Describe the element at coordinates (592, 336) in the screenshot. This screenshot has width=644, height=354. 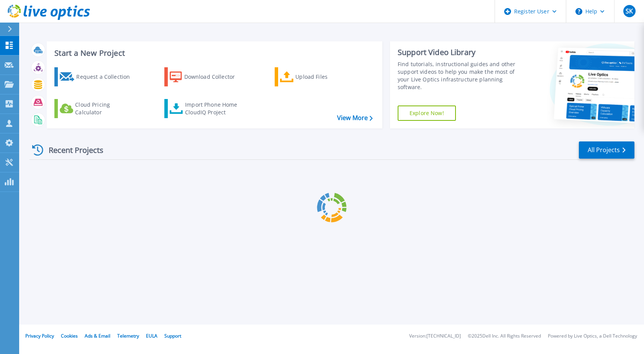
I see `li: Powered by Live Optics, a Dell Technology` at that location.